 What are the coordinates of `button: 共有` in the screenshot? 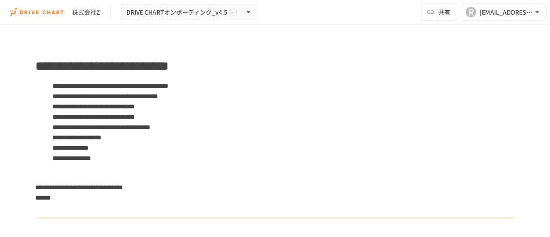 It's located at (439, 12).